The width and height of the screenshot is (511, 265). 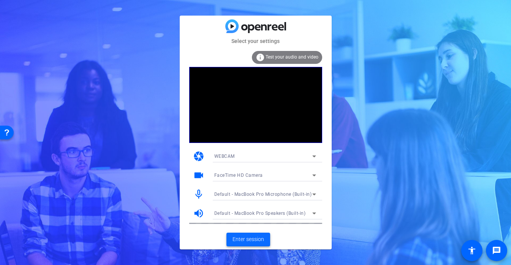 I want to click on mat-icon: volume_up, so click(x=199, y=213).